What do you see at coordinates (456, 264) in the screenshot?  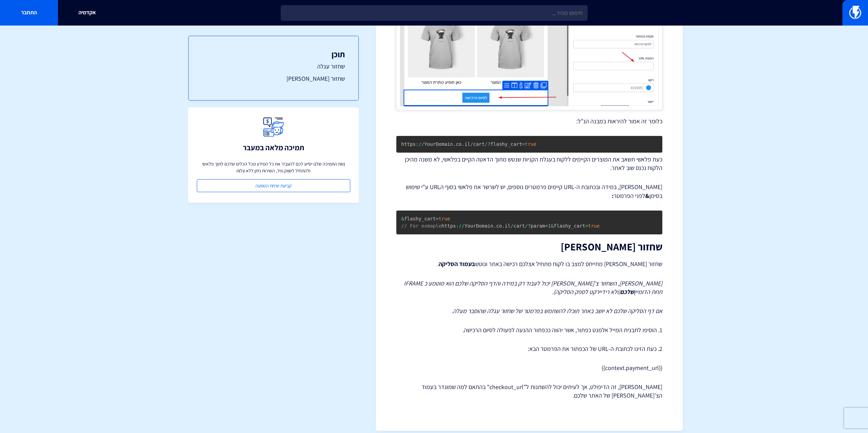 I see `strong: בעמוד הסליקה` at bounding box center [456, 264].